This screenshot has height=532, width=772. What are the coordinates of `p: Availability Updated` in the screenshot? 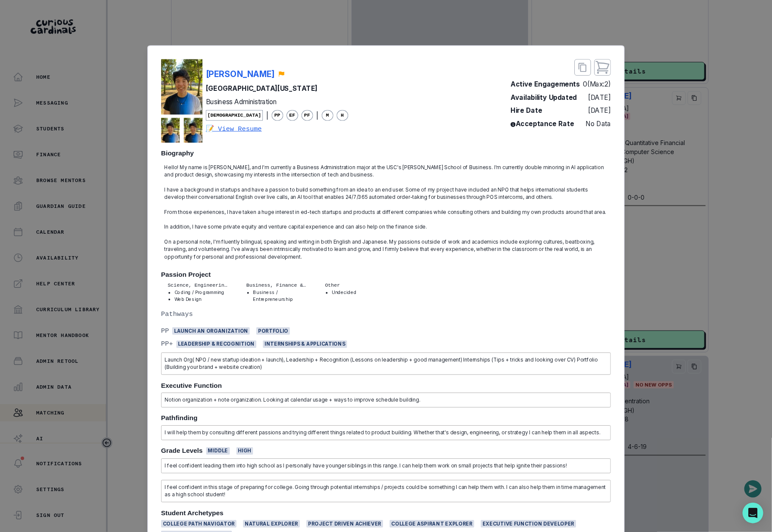 It's located at (544, 97).